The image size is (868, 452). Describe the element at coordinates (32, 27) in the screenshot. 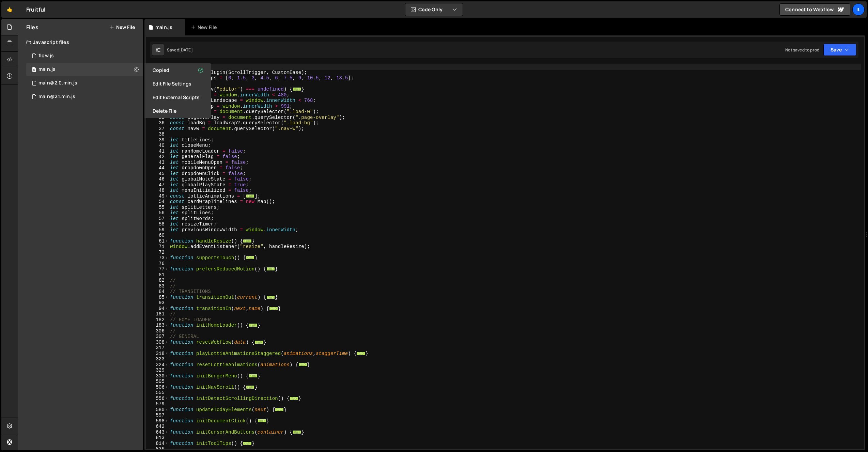

I see `h2: Files` at that location.